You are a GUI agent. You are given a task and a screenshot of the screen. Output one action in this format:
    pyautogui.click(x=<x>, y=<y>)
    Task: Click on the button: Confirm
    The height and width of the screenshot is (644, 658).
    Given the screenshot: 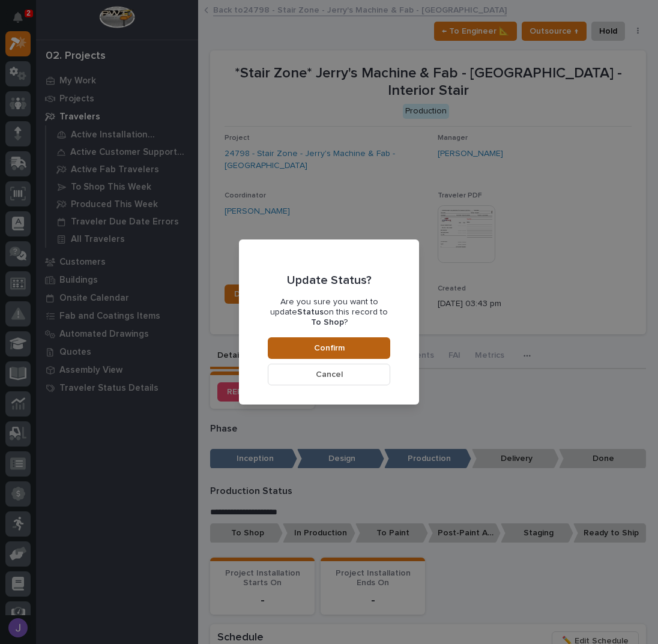 What is the action you would take?
    pyautogui.click(x=329, y=348)
    